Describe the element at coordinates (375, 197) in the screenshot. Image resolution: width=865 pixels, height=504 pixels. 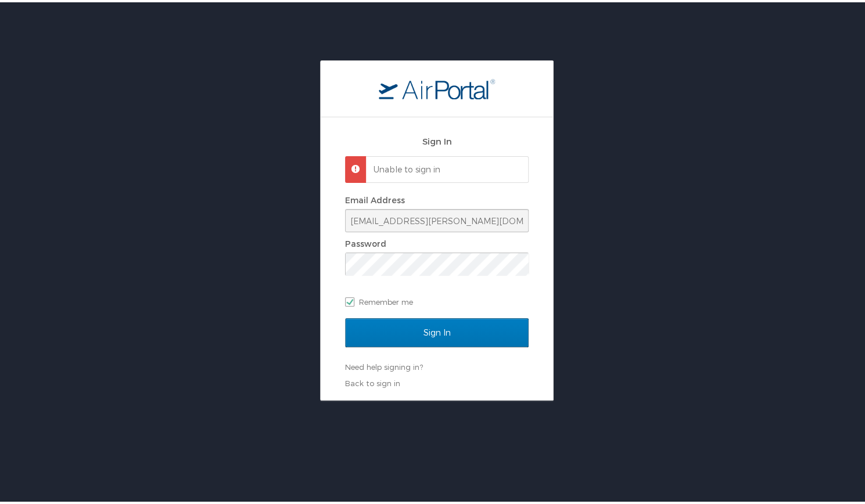
I see `label: Email Address` at that location.